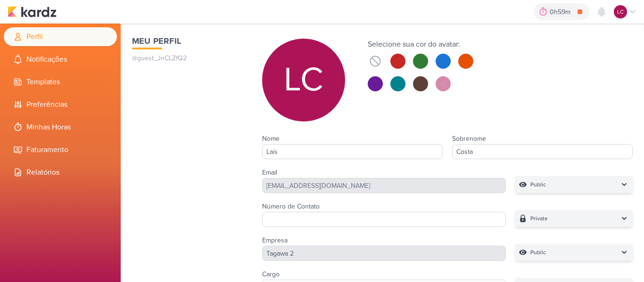 This screenshot has width=644, height=282. Describe the element at coordinates (539, 219) in the screenshot. I see `p: Private` at that location.